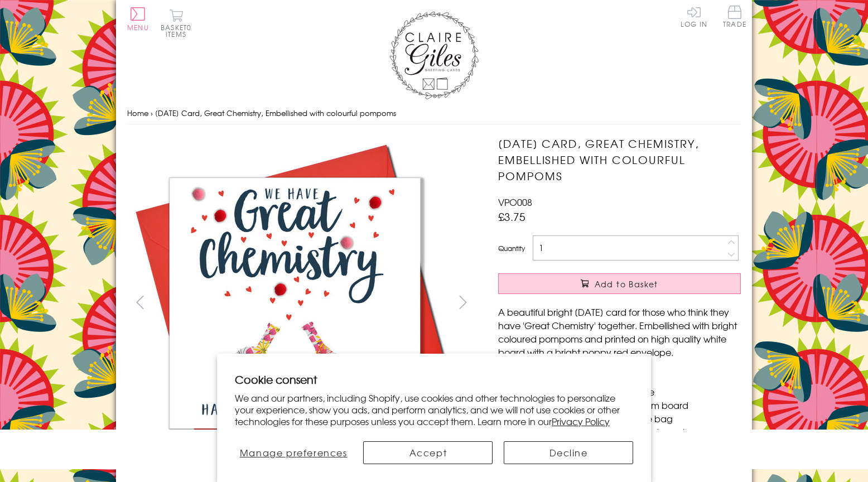  Describe the element at coordinates (515, 202) in the screenshot. I see `span: VPO008` at that location.